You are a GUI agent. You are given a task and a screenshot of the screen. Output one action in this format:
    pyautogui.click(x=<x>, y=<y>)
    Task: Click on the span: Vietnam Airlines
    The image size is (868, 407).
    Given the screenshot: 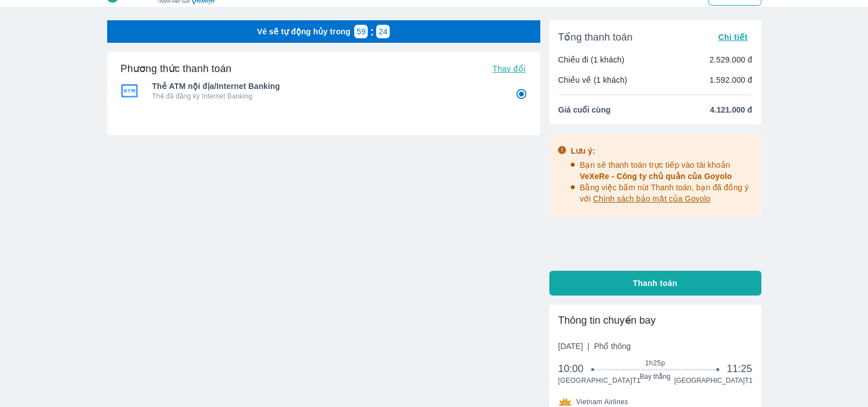 What is the action you would take?
    pyautogui.click(x=602, y=402)
    